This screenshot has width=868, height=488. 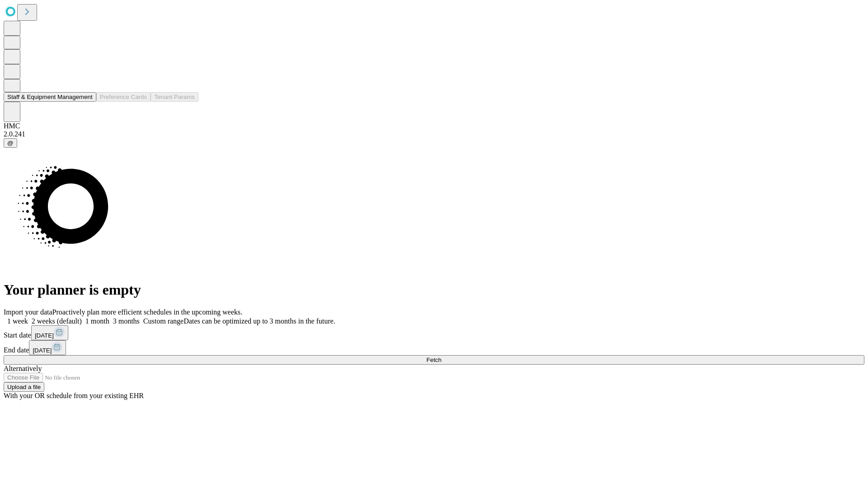 What do you see at coordinates (73, 395) in the screenshot?
I see `span: With your OR schedule from your existing EHR` at bounding box center [73, 395].